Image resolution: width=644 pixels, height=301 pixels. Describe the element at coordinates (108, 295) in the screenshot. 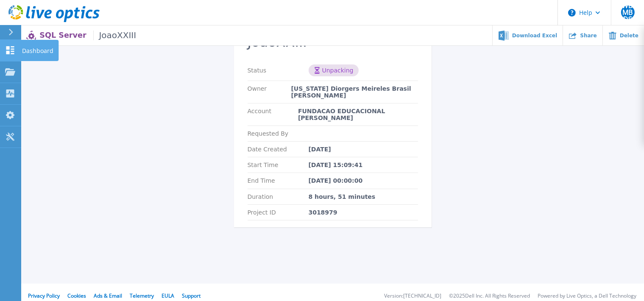

I see `a: Ads & Email` at that location.